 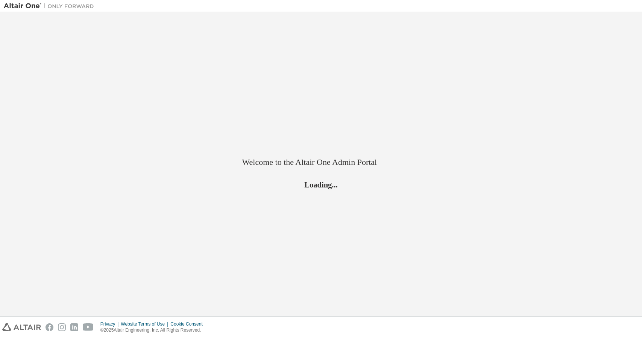 What do you see at coordinates (21, 327) in the screenshot?
I see `img: altair_logo.svg` at bounding box center [21, 327].